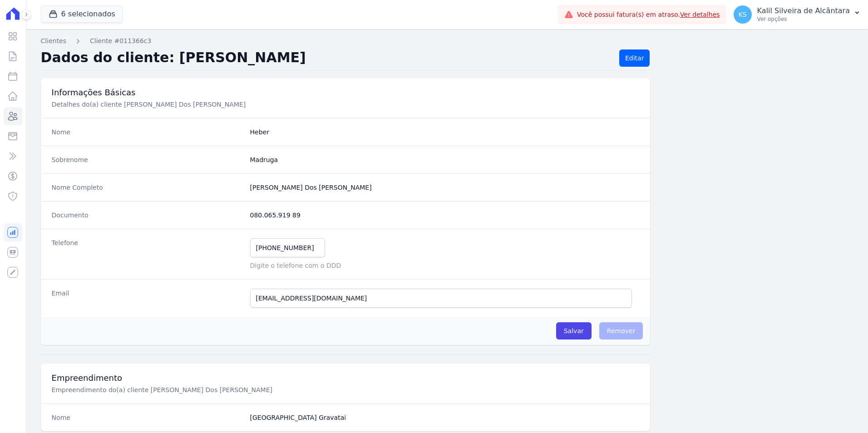 The image size is (868, 433). What do you see at coordinates (147, 215) in the screenshot?
I see `dt: Documento` at bounding box center [147, 215].